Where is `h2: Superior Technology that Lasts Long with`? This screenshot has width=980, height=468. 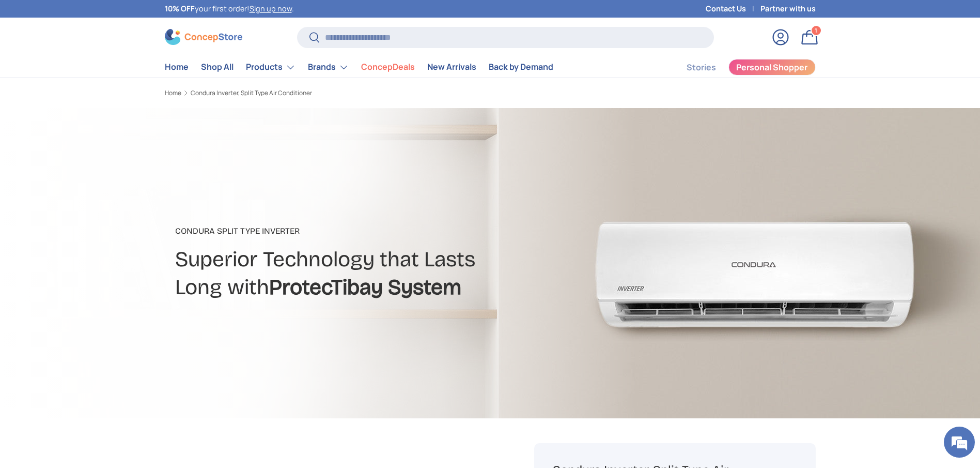 h2: Superior Technology that Lasts Long with is located at coordinates (373, 274).